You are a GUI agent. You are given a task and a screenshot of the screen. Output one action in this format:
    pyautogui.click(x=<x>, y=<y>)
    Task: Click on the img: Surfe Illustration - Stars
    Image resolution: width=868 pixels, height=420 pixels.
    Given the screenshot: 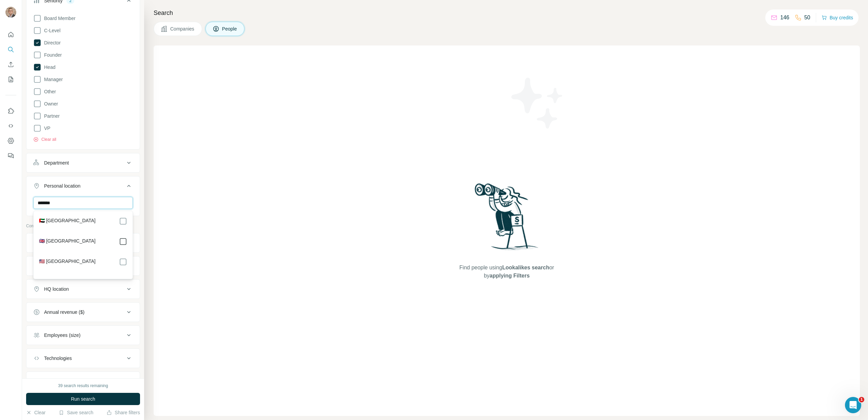 What is the action you would take?
    pyautogui.click(x=537, y=103)
    